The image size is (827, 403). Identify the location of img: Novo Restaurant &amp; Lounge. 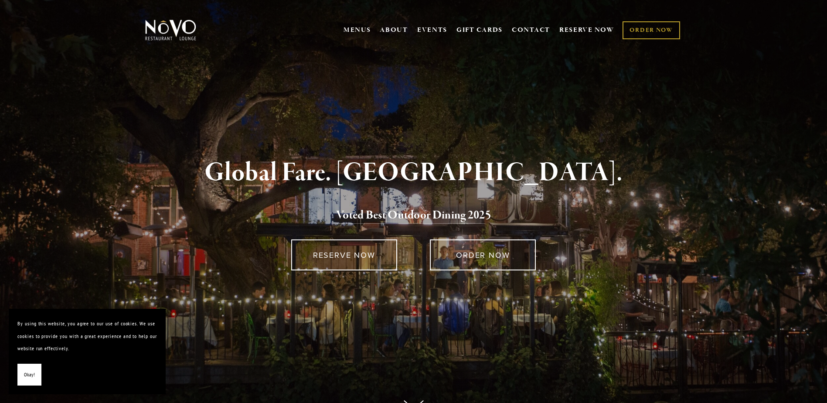
(170, 30).